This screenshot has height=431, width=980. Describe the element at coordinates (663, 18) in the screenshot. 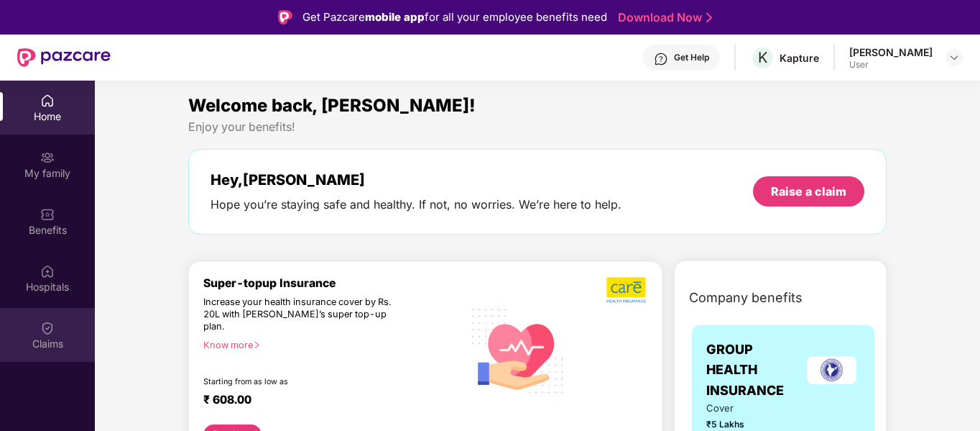

I see `a: Download Now` at that location.